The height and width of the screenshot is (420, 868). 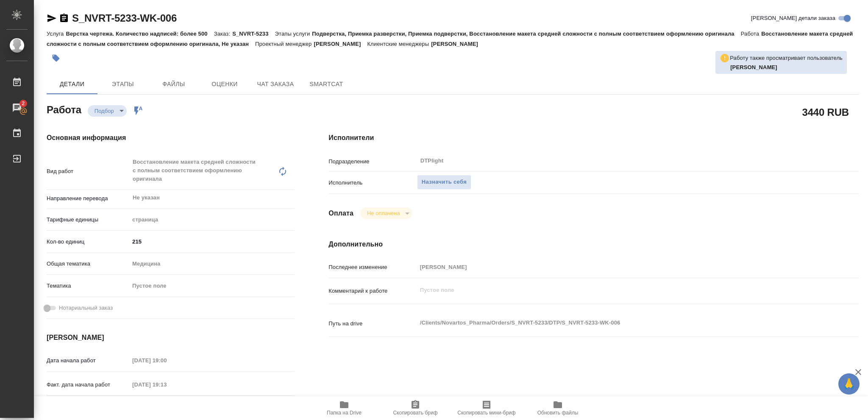 What do you see at coordinates (558, 408) in the screenshot?
I see `button: Обновить файлы` at bounding box center [558, 408].